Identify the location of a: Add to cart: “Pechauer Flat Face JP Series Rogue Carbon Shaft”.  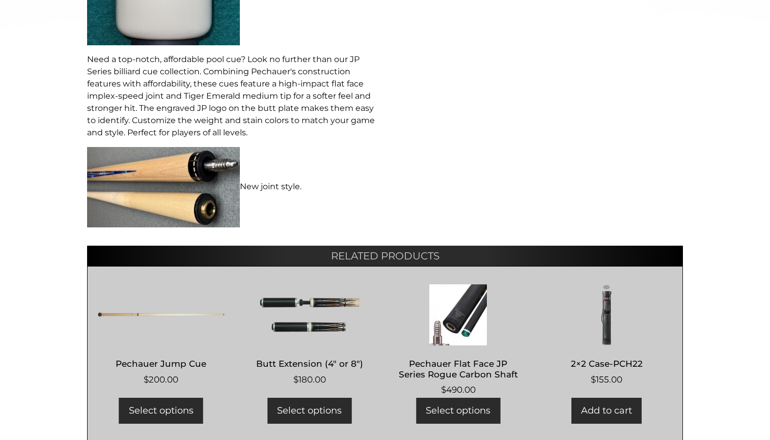
(458, 411).